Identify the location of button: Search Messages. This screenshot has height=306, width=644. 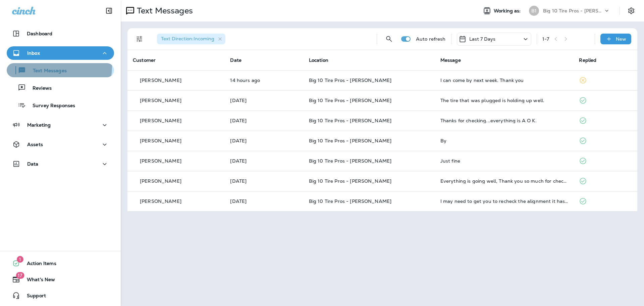
(389, 39).